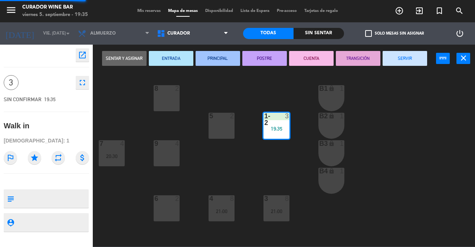 The width and height of the screenshot is (475, 247). I want to click on button: SERVIR, so click(405, 58).